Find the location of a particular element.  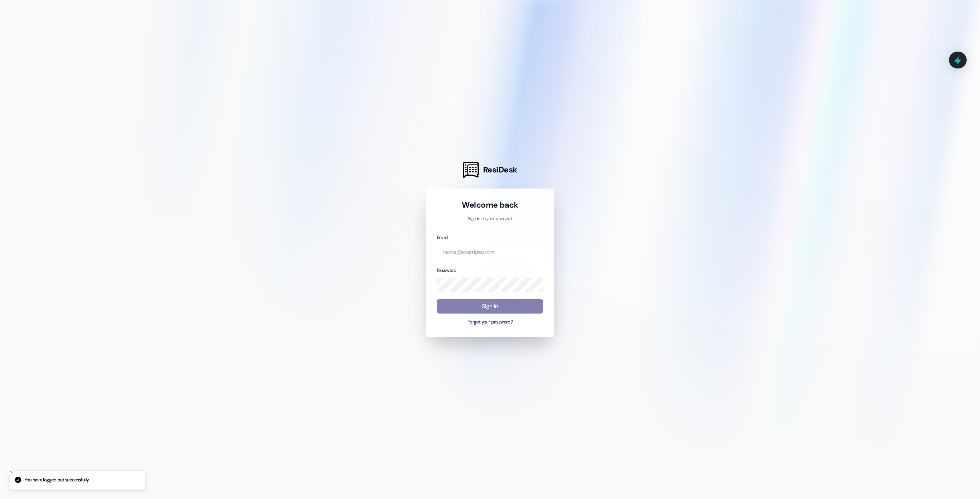

p: Sign in to your account is located at coordinates (490, 219).